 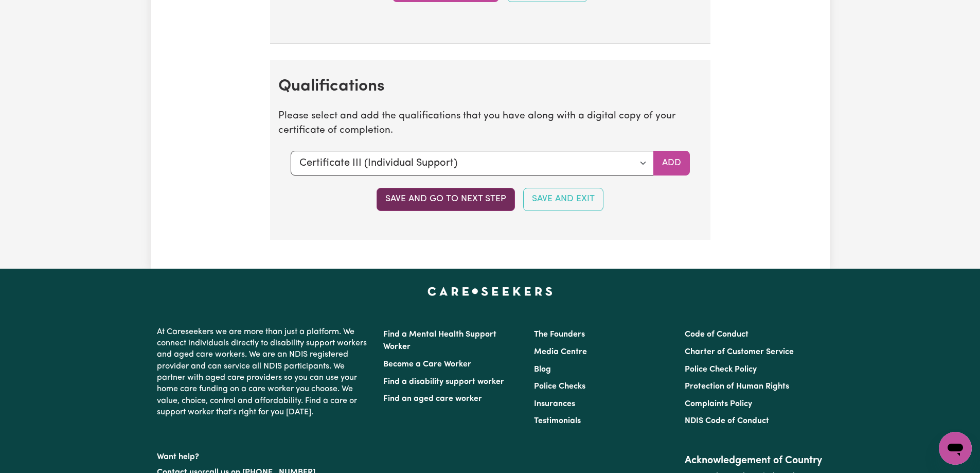 What do you see at coordinates (264, 455) in the screenshot?
I see `p: Want help?` at bounding box center [264, 455].